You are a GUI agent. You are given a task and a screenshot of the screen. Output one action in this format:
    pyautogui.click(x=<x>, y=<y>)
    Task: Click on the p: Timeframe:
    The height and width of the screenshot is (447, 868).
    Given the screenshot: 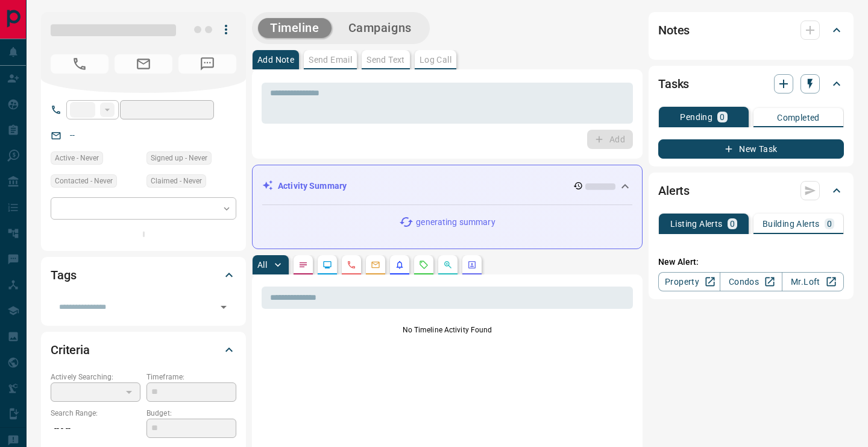 What is the action you would take?
    pyautogui.click(x=191, y=377)
    